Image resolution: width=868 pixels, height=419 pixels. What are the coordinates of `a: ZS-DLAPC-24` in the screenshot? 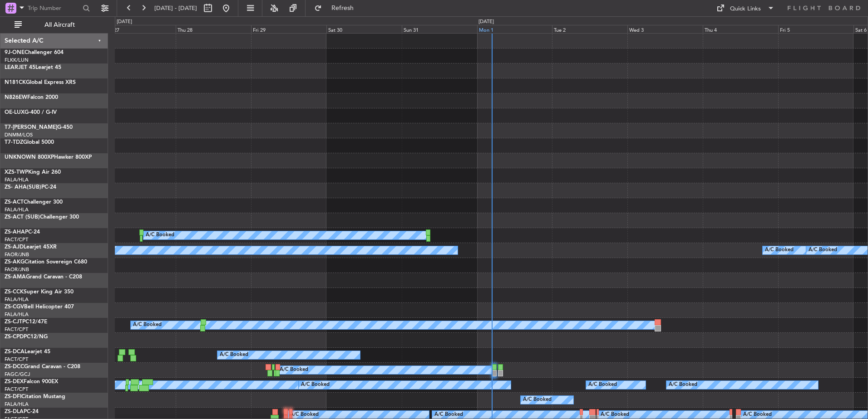 It's located at (21, 412).